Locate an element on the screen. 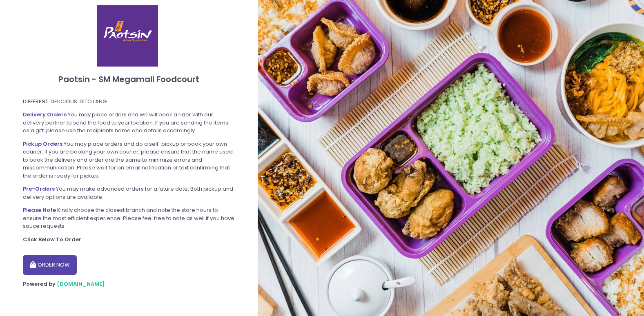 Image resolution: width=644 pixels, height=316 pixels. div: Paotsin - SM Megamall Foodcourt is located at coordinates (129, 79).